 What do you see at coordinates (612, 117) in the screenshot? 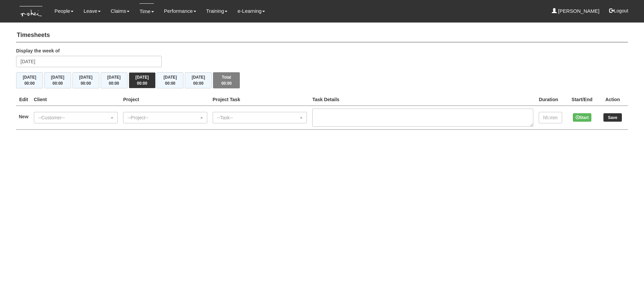
I see `input: Save` at bounding box center [612, 117].